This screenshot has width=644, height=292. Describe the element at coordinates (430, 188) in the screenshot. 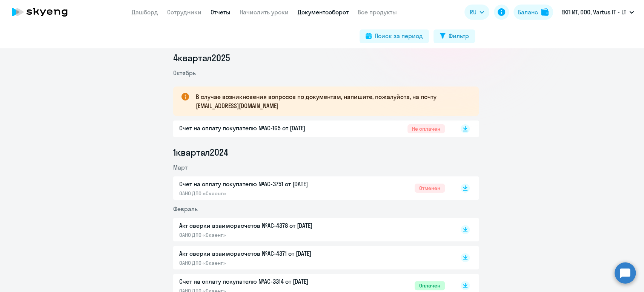

I see `span: Отменен` at that location.